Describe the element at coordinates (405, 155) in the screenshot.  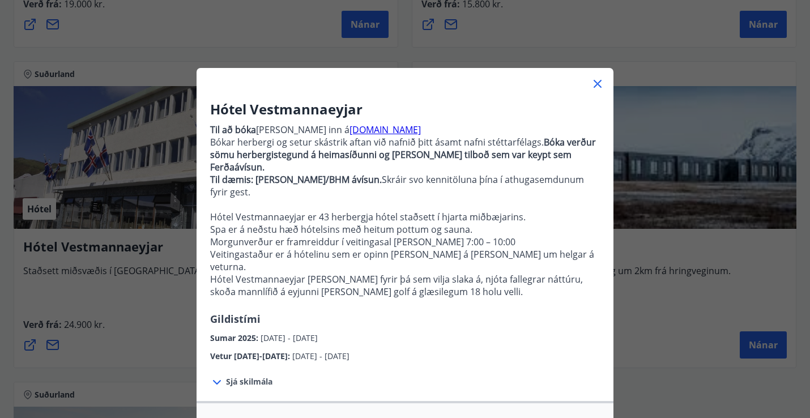
I see `p: Bókar herbergi og setur skástrik aftan við nafnið þitt ásamt nafni stéttarfélags.` at that location.